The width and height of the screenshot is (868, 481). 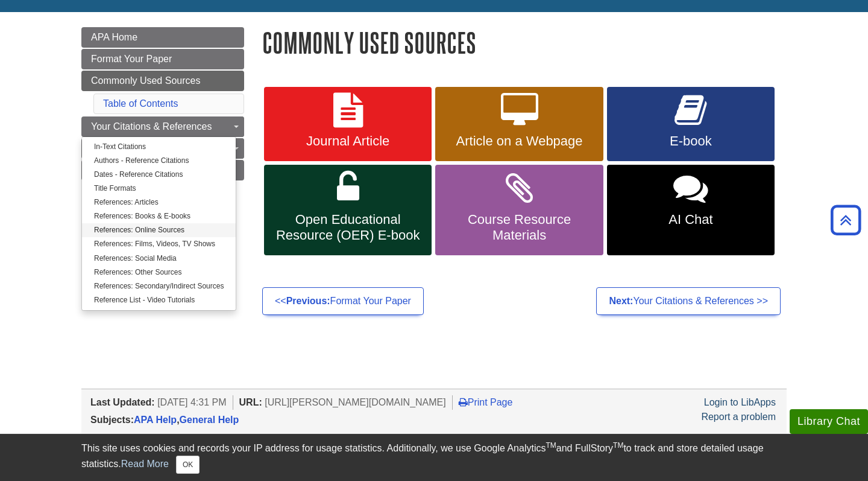 What do you see at coordinates (158, 188) in the screenshot?
I see `a: Title Formats` at bounding box center [158, 188].